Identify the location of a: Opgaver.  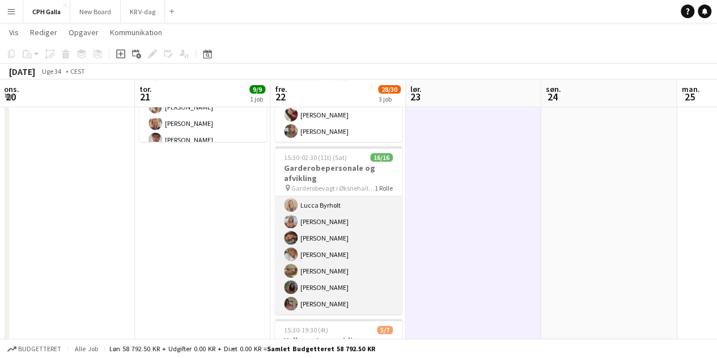
(83, 32).